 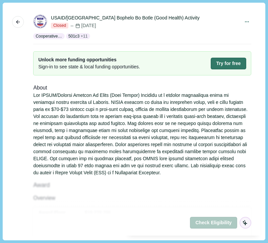 I want to click on p: Cooperative Agreement, so click(x=49, y=36).